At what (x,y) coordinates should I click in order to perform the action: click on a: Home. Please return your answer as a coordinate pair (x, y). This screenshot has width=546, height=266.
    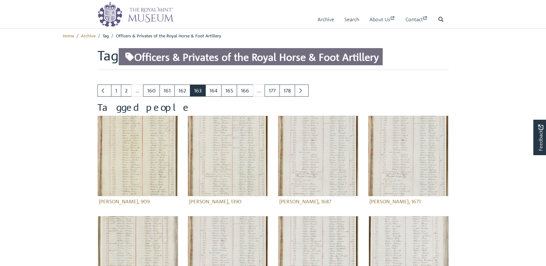
    Looking at the image, I should click on (68, 35).